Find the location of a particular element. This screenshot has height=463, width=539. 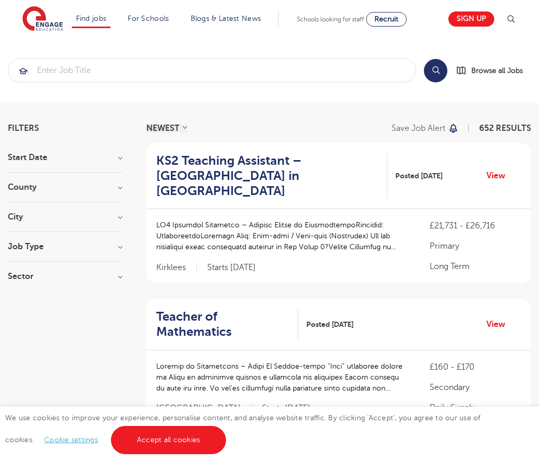

p: Loremip do Sitametcons – Adipi El Seddoe-tempo “Inci” utlaboree dolore ma Aliqu en adminimve quis... is located at coordinates (282, 377).